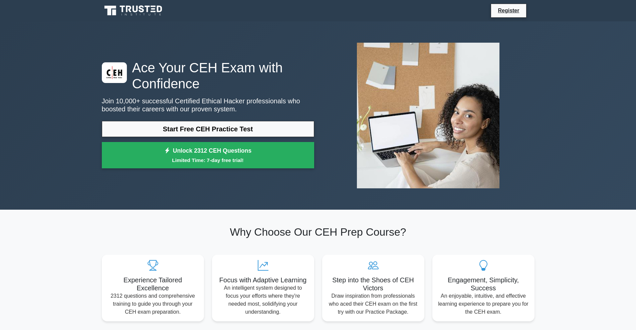 The width and height of the screenshot is (636, 330). What do you see at coordinates (208, 76) in the screenshot?
I see `h1: Ace Your CEH Exam with Confidence` at bounding box center [208, 76].